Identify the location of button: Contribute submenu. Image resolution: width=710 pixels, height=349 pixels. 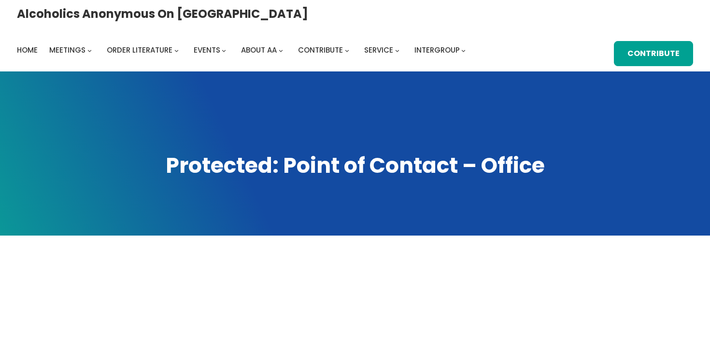
(347, 50).